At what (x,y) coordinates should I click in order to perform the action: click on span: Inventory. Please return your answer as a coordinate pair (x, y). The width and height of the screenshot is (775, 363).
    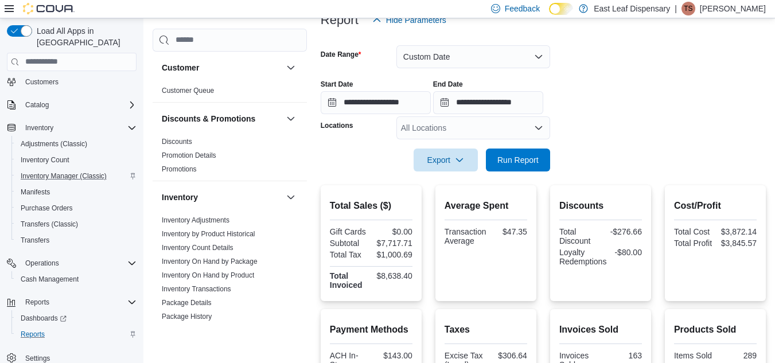
    Looking at the image, I should click on (79, 128).